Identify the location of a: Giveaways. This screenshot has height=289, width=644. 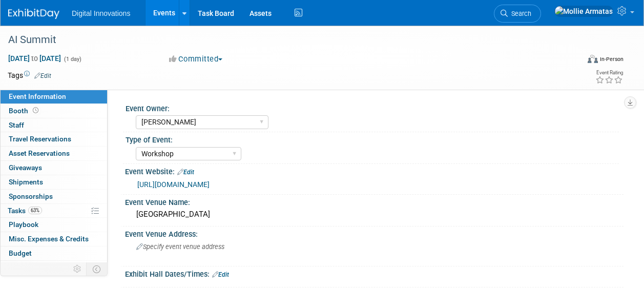
(54, 168).